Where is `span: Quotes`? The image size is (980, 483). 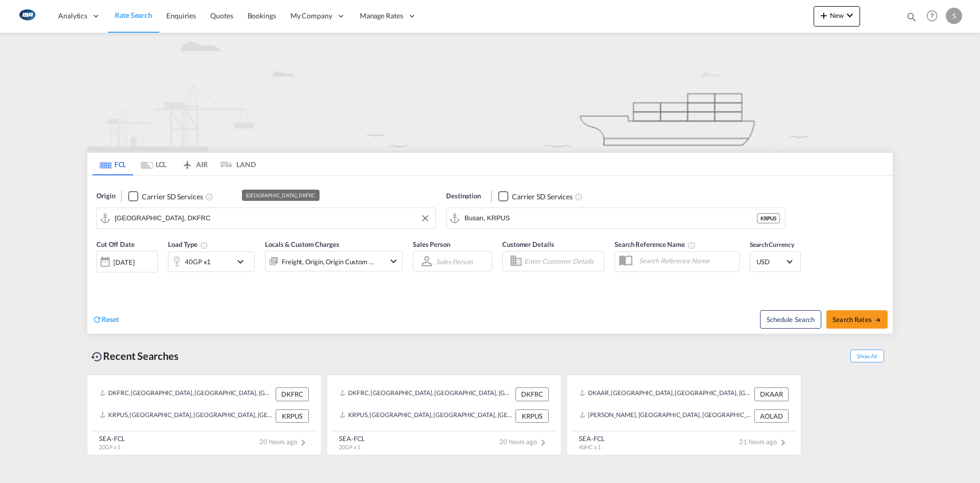
span: Quotes is located at coordinates (222, 15).